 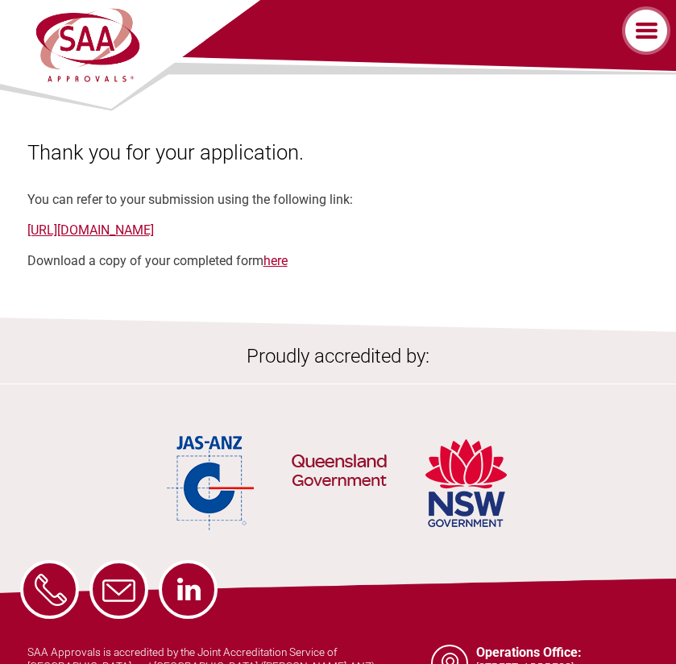 I want to click on a: here, so click(x=276, y=260).